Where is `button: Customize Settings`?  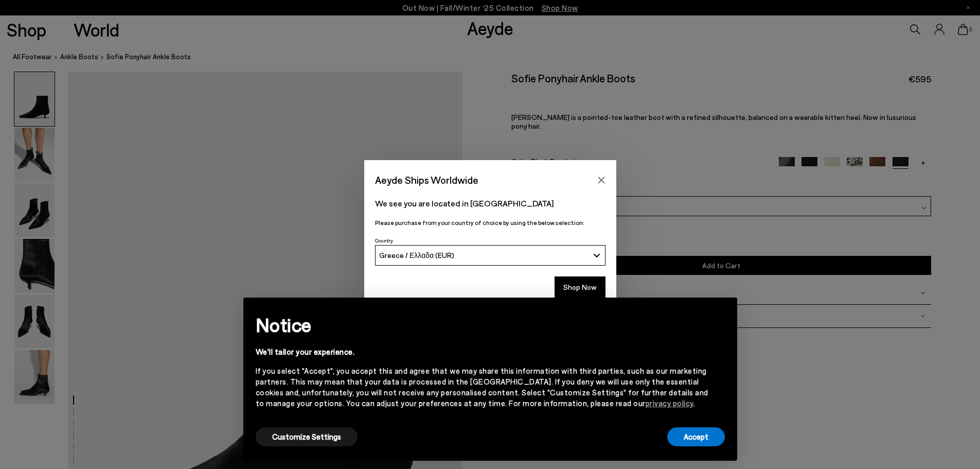
button: Customize Settings is located at coordinates (307, 437).